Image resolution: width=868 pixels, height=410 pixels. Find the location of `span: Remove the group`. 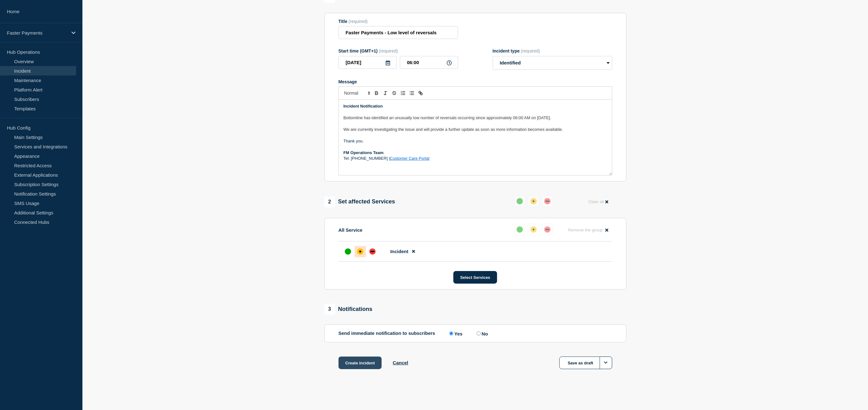

span: Remove the group is located at coordinates (585, 230).